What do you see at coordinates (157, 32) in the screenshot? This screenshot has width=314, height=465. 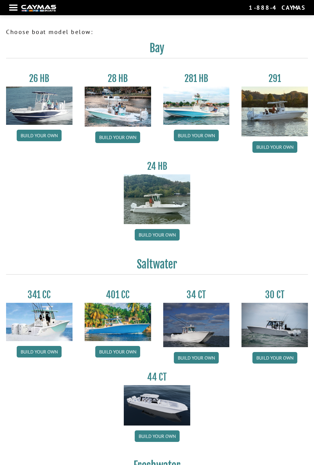 I see `p: Choose boat model below:` at bounding box center [157, 32].